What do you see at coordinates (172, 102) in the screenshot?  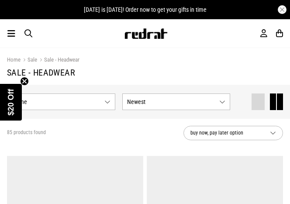 I see `span: Newest` at bounding box center [172, 102].